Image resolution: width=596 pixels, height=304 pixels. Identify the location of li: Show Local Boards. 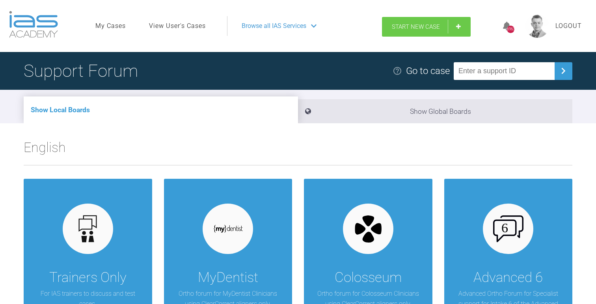
(161, 110).